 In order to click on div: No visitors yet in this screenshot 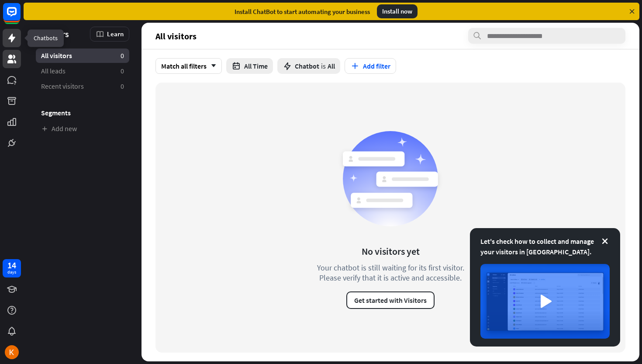, I will do `click(391, 251)`.